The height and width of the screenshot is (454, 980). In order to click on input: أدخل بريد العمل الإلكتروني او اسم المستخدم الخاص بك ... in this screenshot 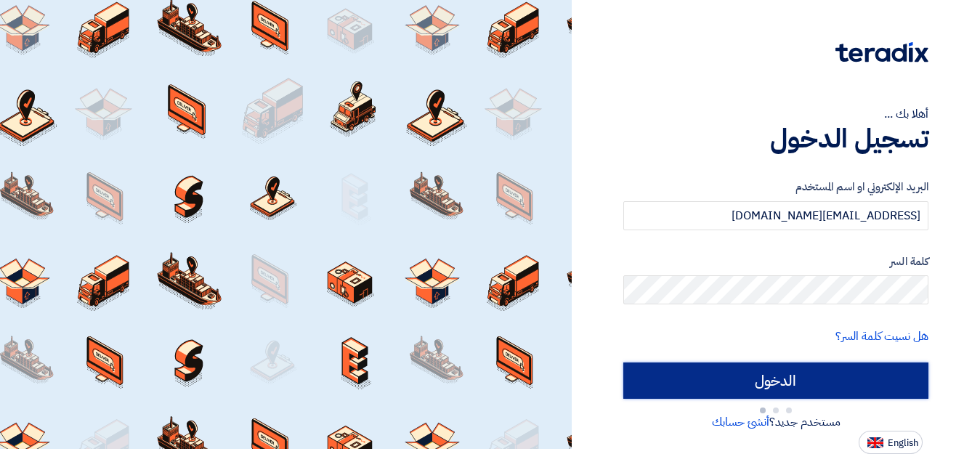, I will do `click(776, 216)`.